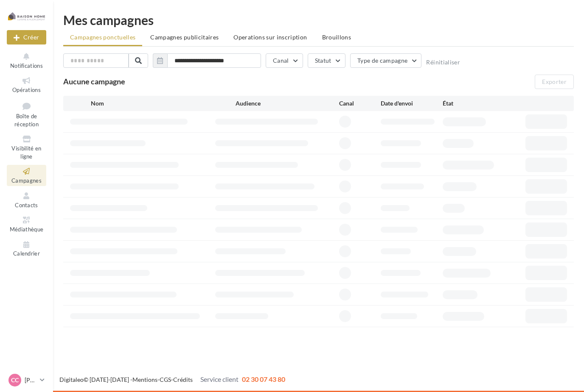 This screenshot has height=392, width=584. Describe the element at coordinates (26, 60) in the screenshot. I see `button: Notifications` at that location.